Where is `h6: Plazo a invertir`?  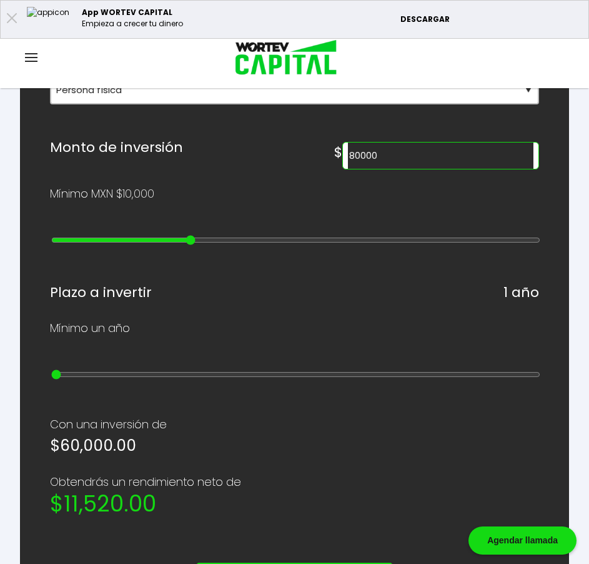 h6: Plazo a invertir is located at coordinates (101, 293).